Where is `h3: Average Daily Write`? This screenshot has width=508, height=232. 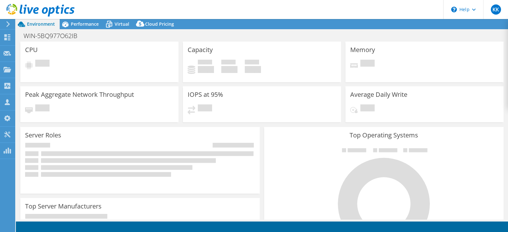
h3: Average Daily Write is located at coordinates (378, 95).